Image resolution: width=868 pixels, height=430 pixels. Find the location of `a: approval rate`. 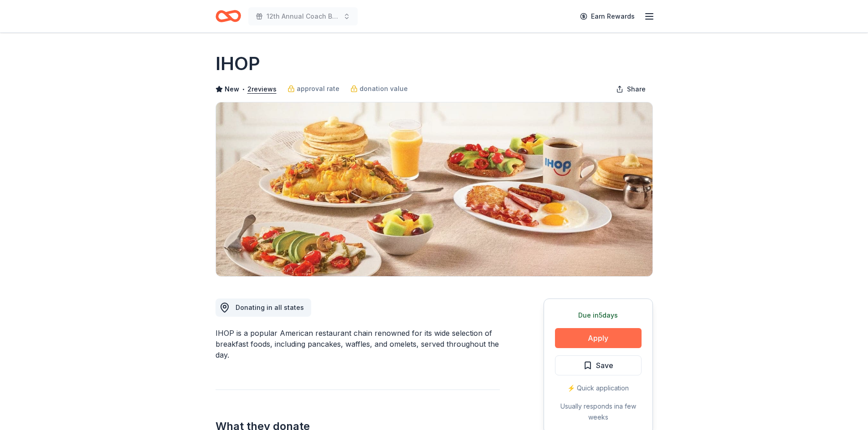

a: approval rate is located at coordinates (313, 88).